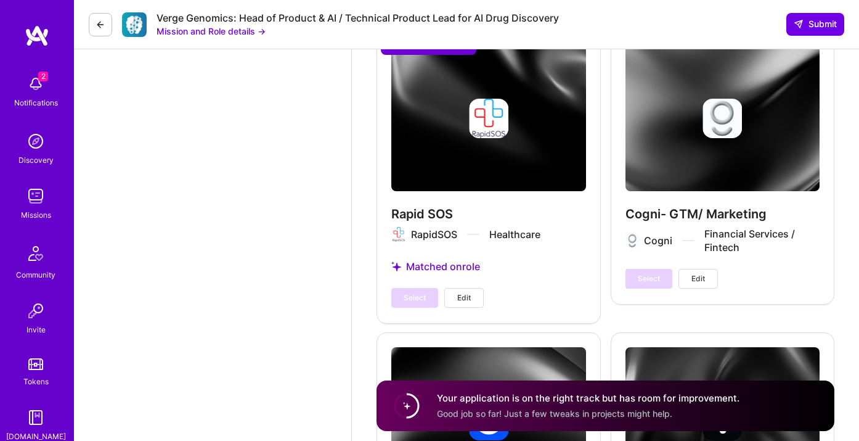  I want to click on img: logo, so click(37, 36).